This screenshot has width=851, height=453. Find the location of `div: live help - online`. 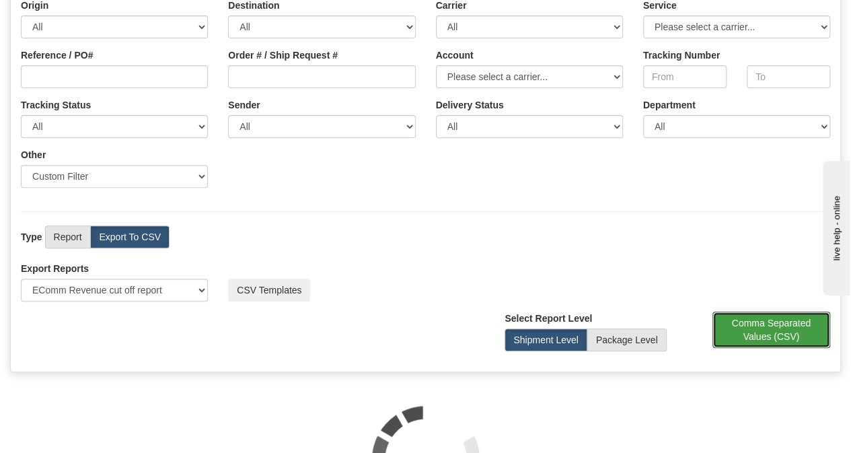

div: live help - online is located at coordinates (67, 16).